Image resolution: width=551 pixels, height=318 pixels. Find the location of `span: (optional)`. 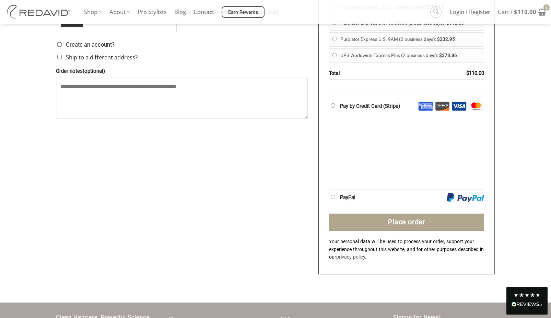

span: (optional) is located at coordinates (94, 71).